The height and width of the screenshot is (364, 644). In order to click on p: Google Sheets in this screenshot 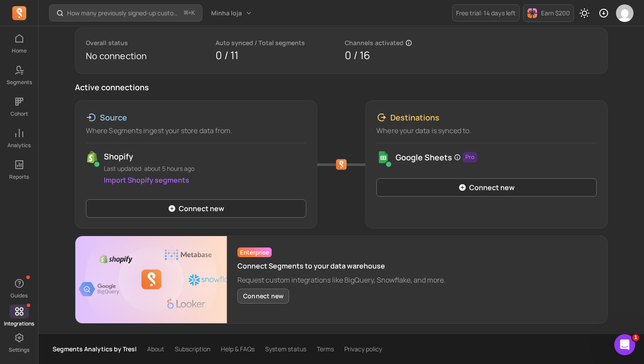, I will do `click(424, 158)`.